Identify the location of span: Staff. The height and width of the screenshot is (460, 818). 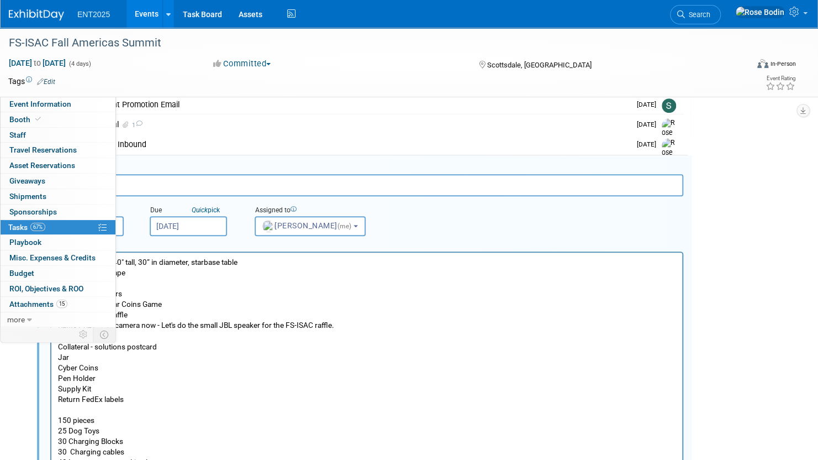
(18, 135).